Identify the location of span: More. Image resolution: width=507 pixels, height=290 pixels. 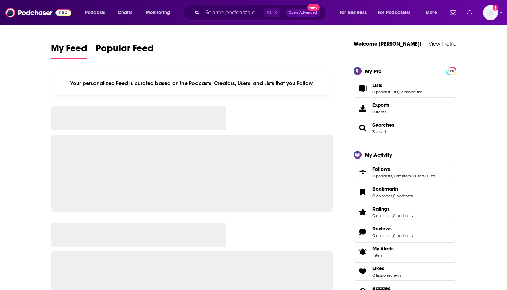
(431, 13).